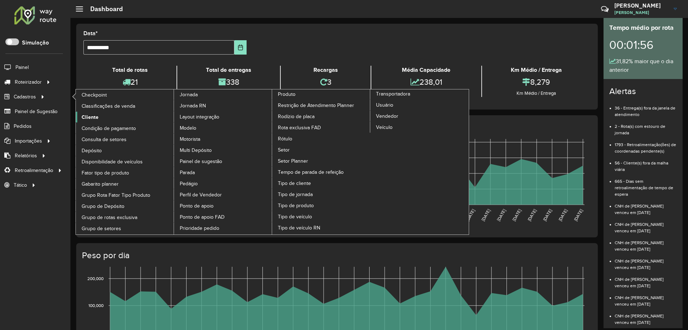  I want to click on a: Ponto de apoio, so click(223, 206).